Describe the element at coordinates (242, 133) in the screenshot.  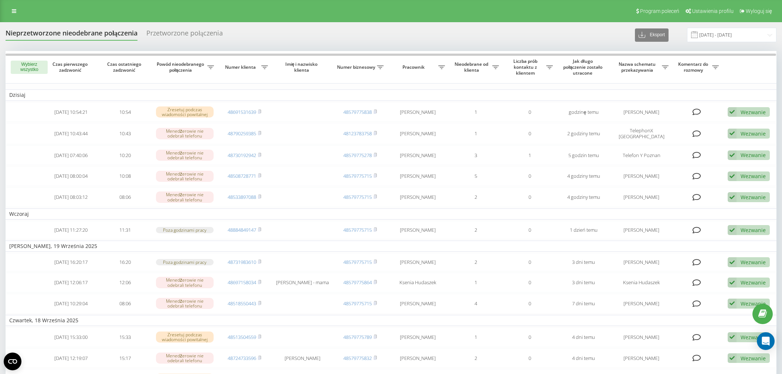
I see `a: 48790259385` at that location.